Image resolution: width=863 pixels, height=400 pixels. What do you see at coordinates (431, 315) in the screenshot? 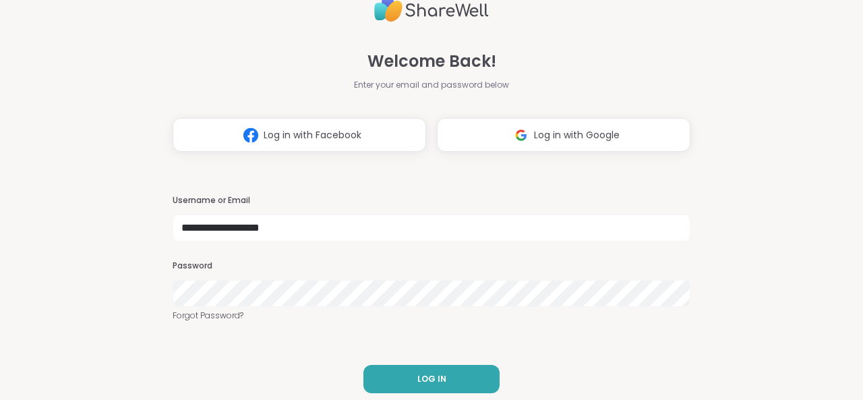
I see `a: Forgot Password?` at bounding box center [431, 315].